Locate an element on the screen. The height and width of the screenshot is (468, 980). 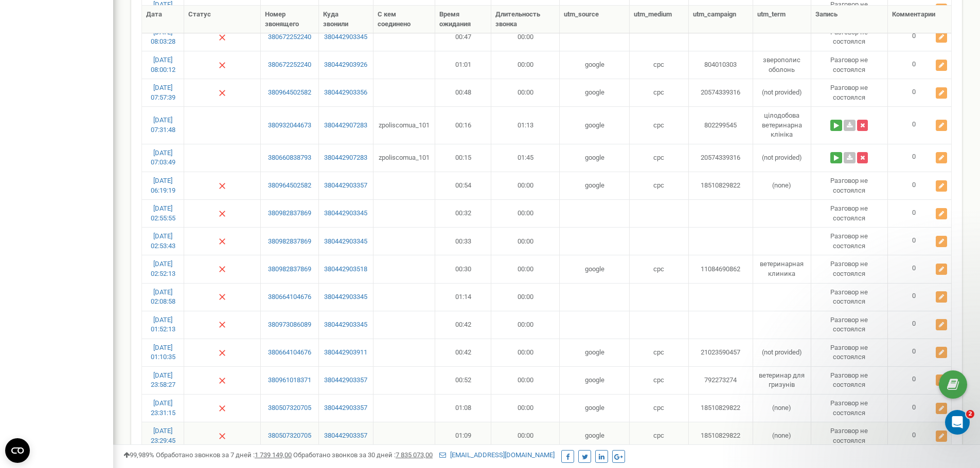
td: 21023590457 is located at coordinates (721, 352).